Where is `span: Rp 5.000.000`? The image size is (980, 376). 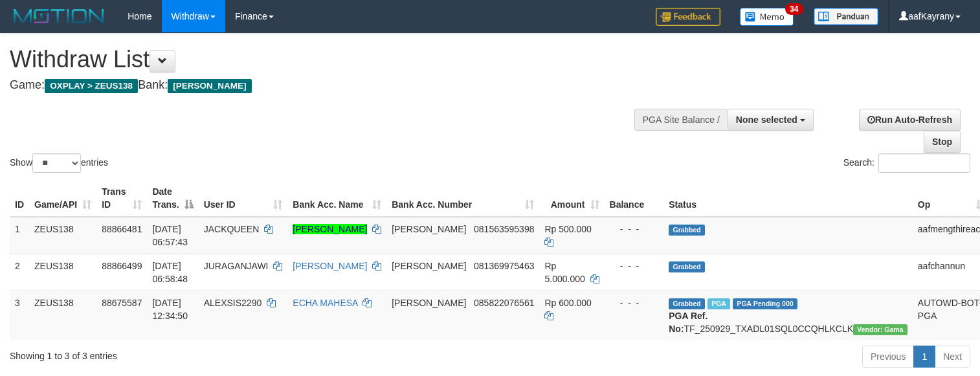 span: Rp 5.000.000 is located at coordinates (565, 273).